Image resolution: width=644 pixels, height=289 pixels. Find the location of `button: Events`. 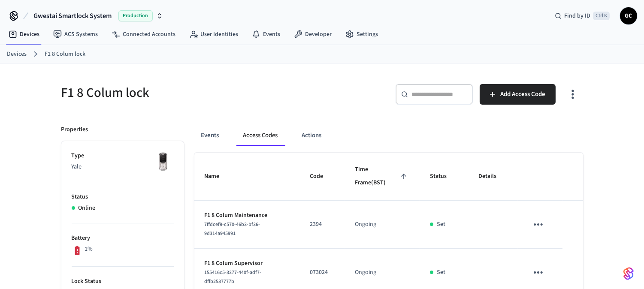

button: Events is located at coordinates (210, 136).